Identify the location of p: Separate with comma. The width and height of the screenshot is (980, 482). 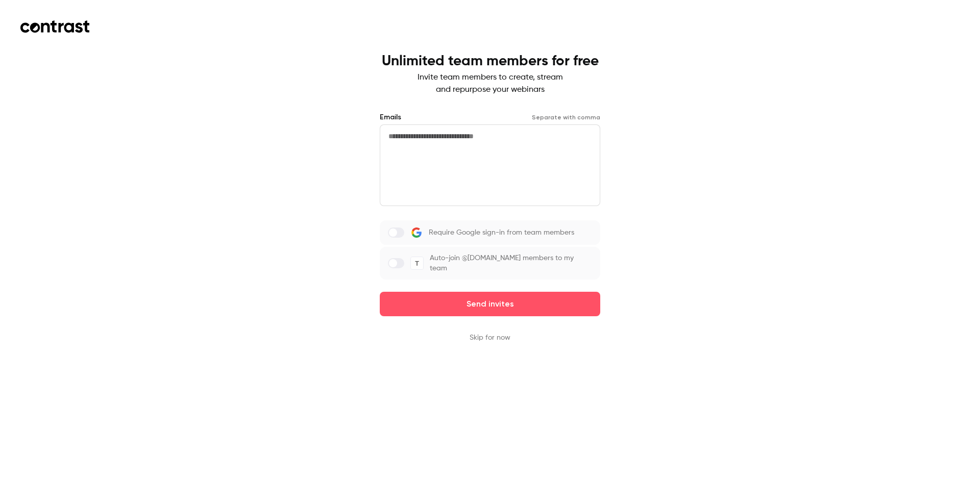
(566, 117).